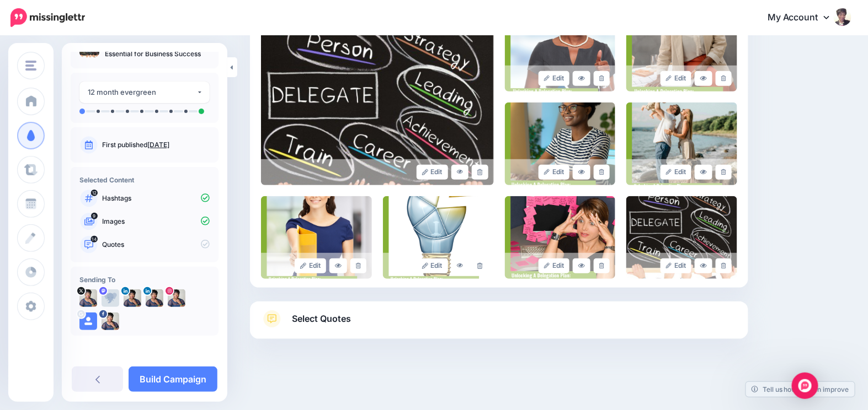  Describe the element at coordinates (681, 237) in the screenshot. I see `img: TKDITIJ0U14TAF8NXKWUCS9ADBQCZ4OH_large.png` at that location.